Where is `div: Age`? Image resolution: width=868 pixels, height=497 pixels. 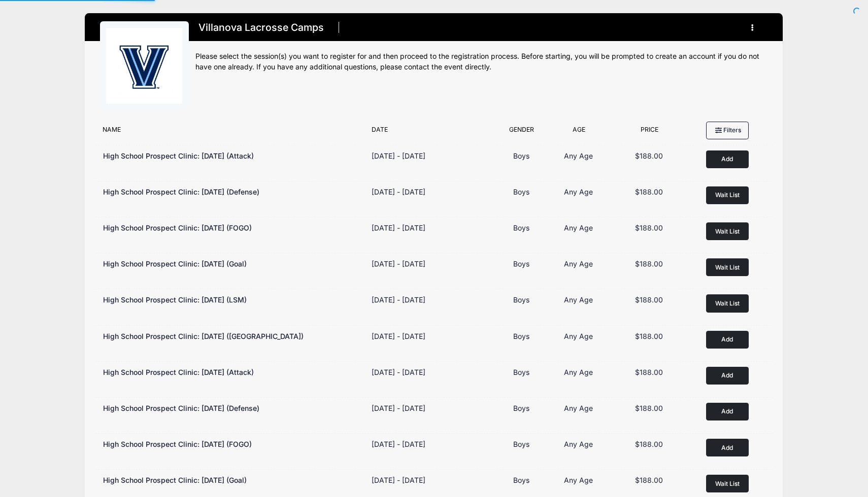 div: Age is located at coordinates (578, 132).